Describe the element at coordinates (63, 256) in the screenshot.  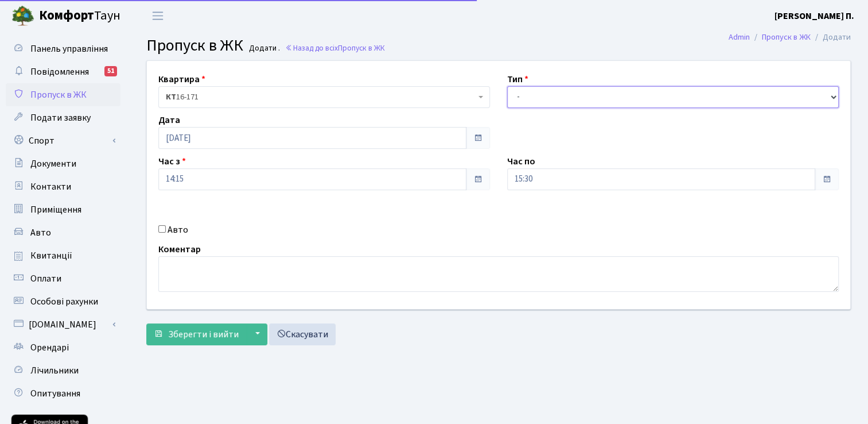
I see `a: Квитанції` at that location.